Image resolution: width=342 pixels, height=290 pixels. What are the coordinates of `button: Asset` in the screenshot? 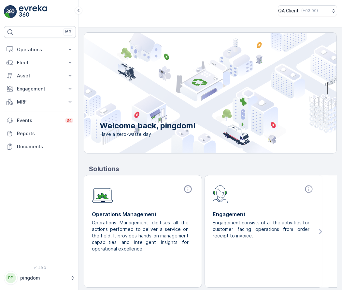 It's located at (40, 76).